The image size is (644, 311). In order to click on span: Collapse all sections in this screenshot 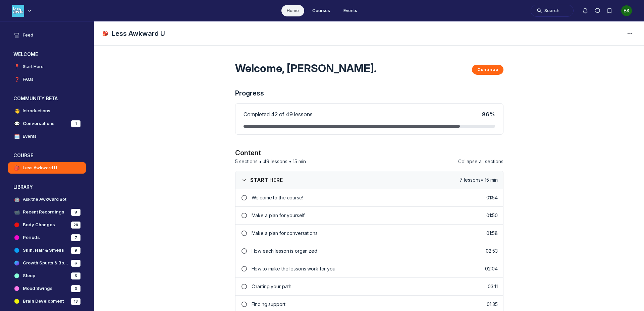, I will do `click(481, 161)`.